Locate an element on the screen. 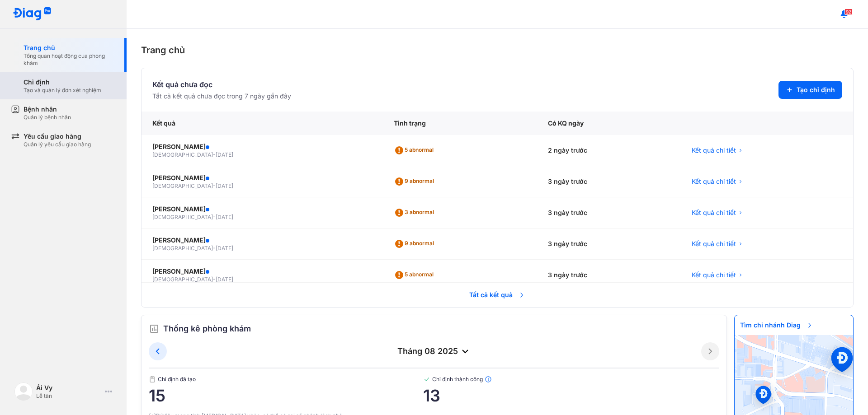 The height and width of the screenshot is (415, 868). img: order.5a6da16c.svg is located at coordinates (154, 329).